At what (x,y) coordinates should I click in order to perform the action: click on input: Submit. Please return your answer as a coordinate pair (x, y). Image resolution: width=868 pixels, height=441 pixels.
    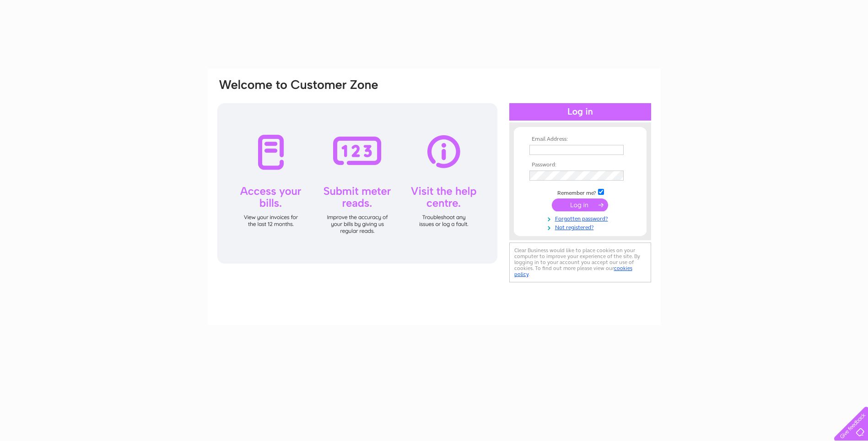
    Looking at the image, I should click on (580, 205).